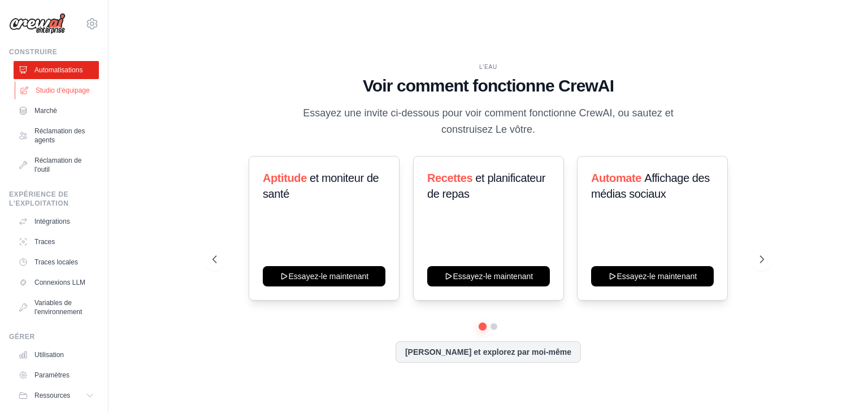 Image resolution: width=868 pixels, height=413 pixels. What do you see at coordinates (56, 375) in the screenshot?
I see `a: Paramètres` at bounding box center [56, 375].